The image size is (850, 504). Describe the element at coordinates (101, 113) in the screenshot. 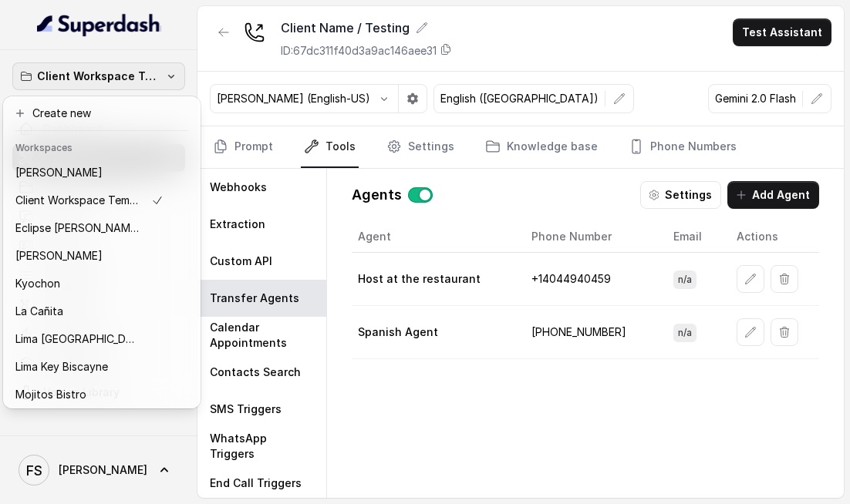

I see `button: Create new` at that location.